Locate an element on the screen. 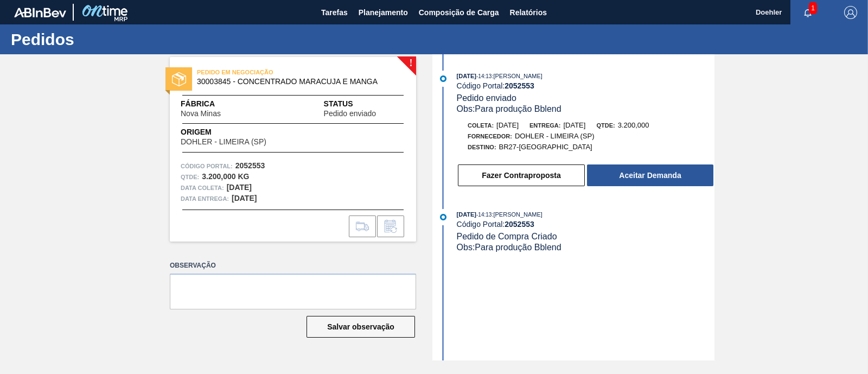  span: PEDIDO EM NEGOCIAÇÃO is located at coordinates (273, 72).